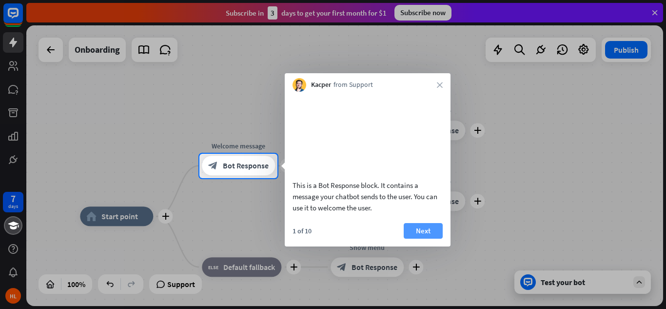 This screenshot has height=309, width=666. I want to click on span: Bot Response, so click(246, 166).